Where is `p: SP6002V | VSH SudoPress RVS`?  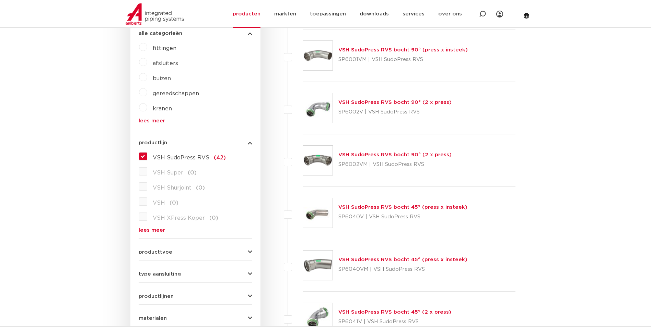 p: SP6002V | VSH SudoPress RVS is located at coordinates (395, 112).